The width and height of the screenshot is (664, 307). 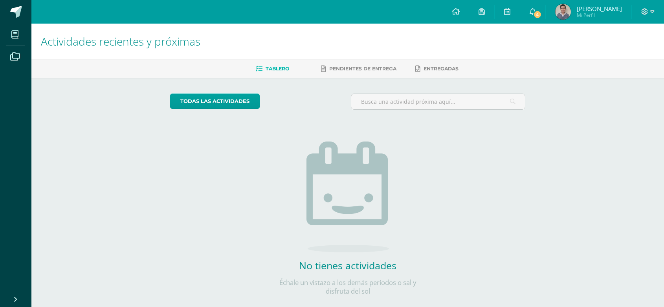 What do you see at coordinates (563, 12) in the screenshot?
I see `img: d9ff757adb93861349cde013a3ee1ac8.png` at bounding box center [563, 12].